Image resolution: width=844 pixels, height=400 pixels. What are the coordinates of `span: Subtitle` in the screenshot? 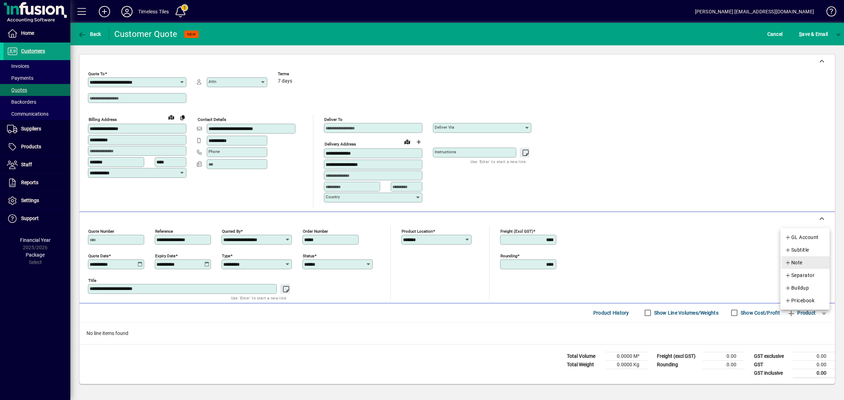 It's located at (797, 250).